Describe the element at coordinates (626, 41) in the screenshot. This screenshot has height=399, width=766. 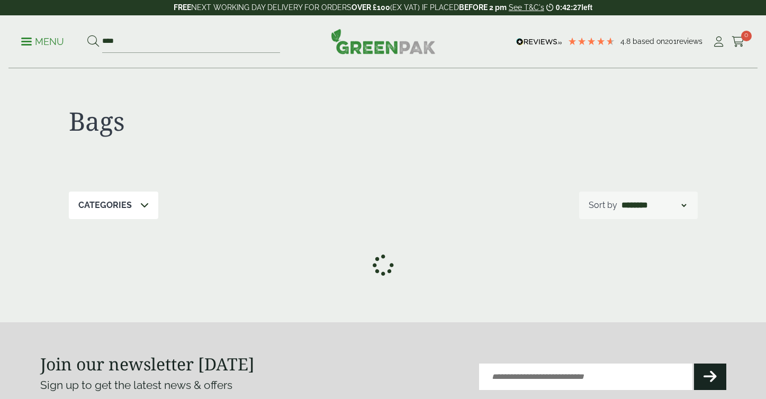
I see `span: 4.8` at that location.